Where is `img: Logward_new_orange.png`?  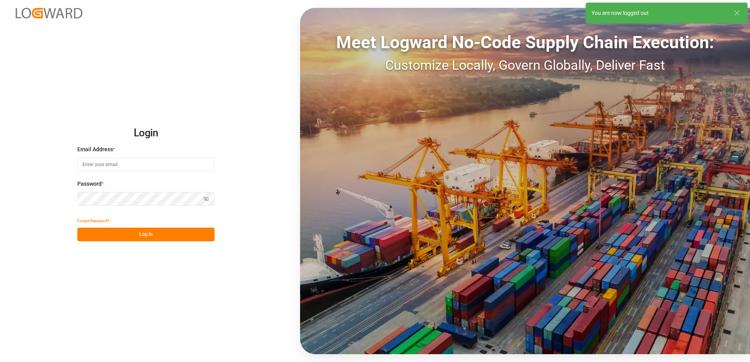
img: Logward_new_orange.png is located at coordinates (49, 13).